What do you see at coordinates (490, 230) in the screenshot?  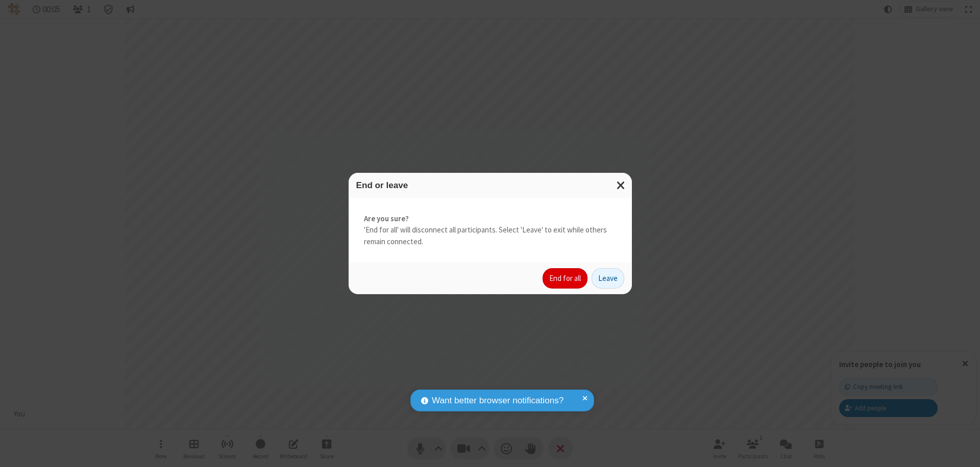 I see `div: 'End for all' will disconnect all participants. Select 'Leave' to exit while others remain connec...` at bounding box center [490, 230].